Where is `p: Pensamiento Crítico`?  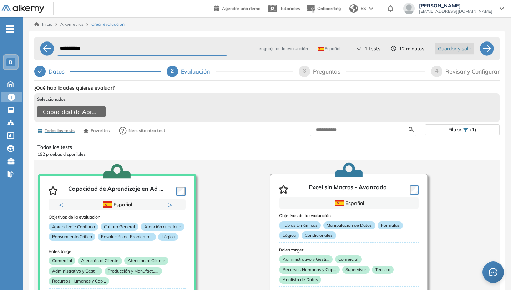 p: Pensamiento Crítico is located at coordinates (72, 237).